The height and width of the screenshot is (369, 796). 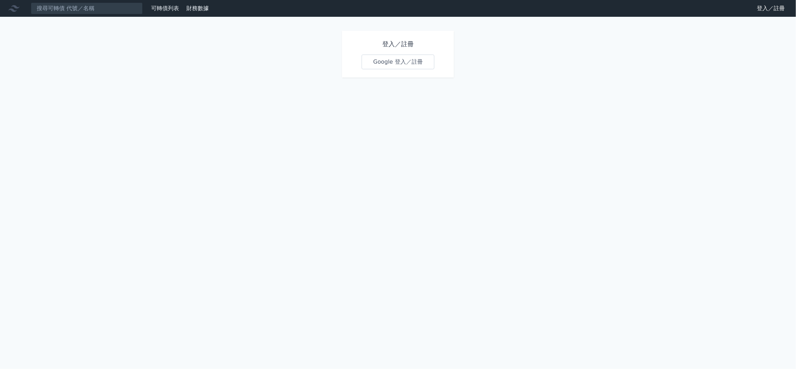 What do you see at coordinates (398, 44) in the screenshot?
I see `h1: 登入／註冊` at bounding box center [398, 44].